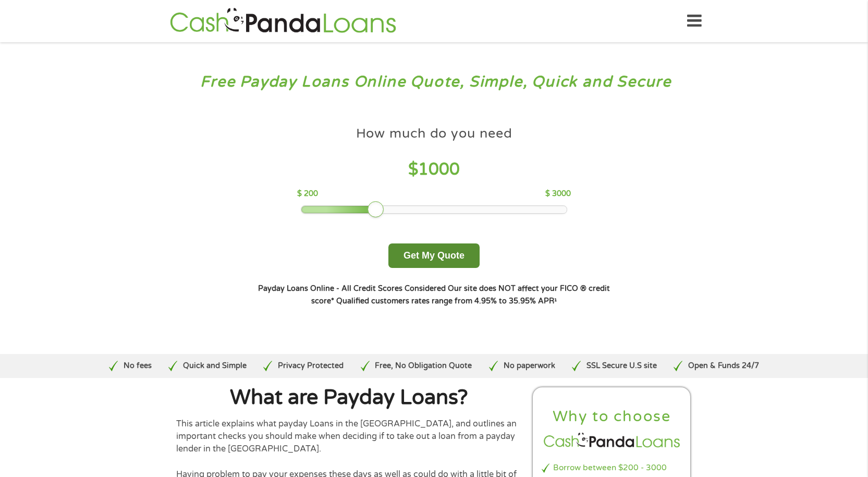  I want to click on p: Quick and Simple, so click(215, 366).